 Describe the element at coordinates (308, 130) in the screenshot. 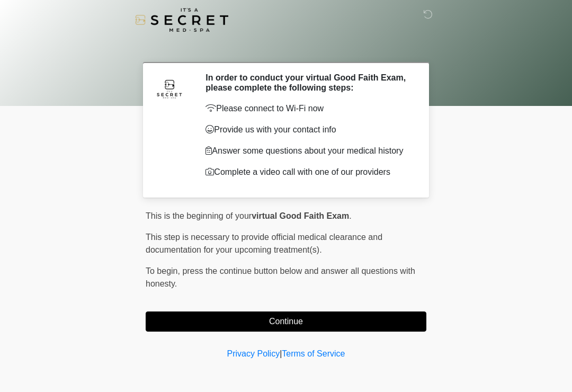

I see `p: Provide us with your contact info` at that location.